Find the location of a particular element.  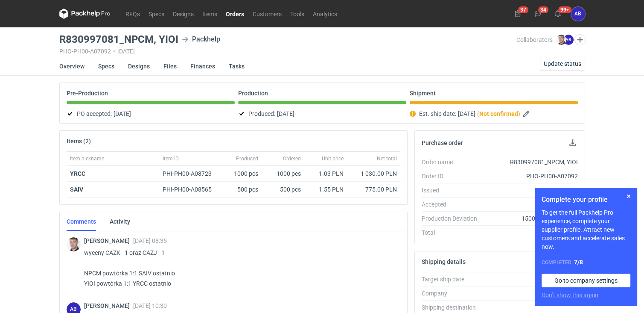

p: Shipment is located at coordinates (423, 93).